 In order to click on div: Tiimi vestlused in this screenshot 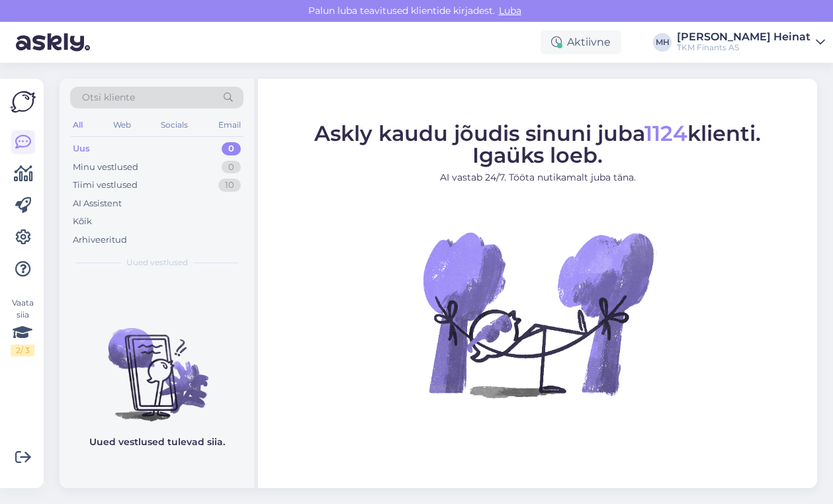, I will do `click(105, 185)`.